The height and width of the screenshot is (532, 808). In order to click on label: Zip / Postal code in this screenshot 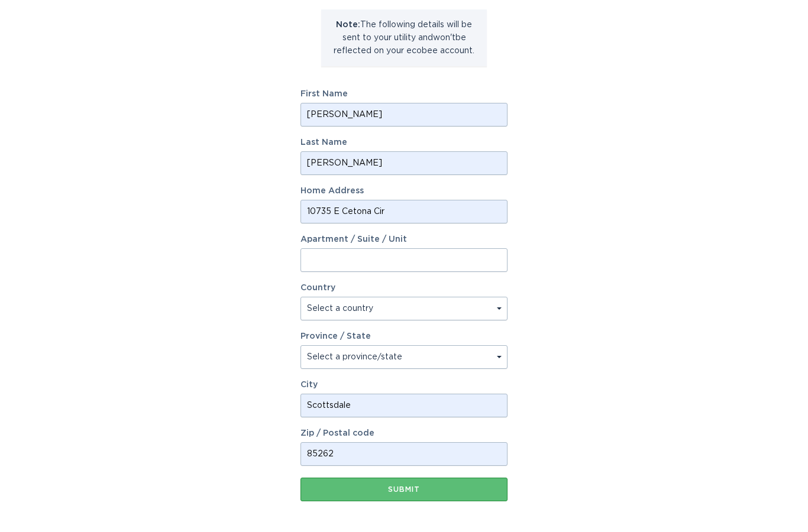, I will do `click(404, 433)`.